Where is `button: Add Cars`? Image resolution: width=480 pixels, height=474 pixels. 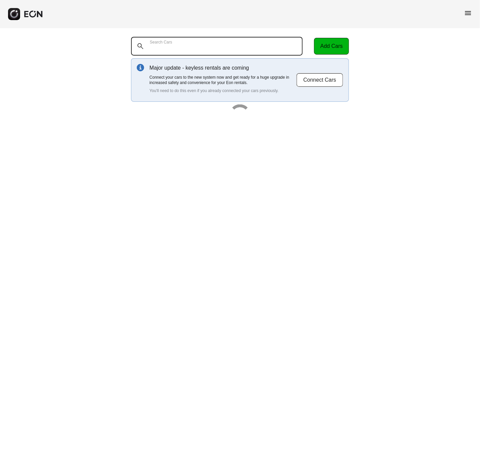
button: Add Cars is located at coordinates (331, 46).